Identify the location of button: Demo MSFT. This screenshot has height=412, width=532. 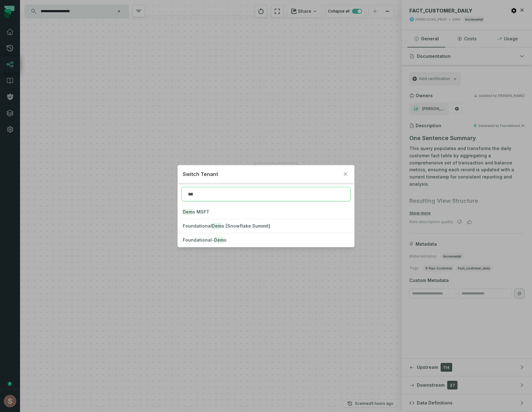
(266, 212).